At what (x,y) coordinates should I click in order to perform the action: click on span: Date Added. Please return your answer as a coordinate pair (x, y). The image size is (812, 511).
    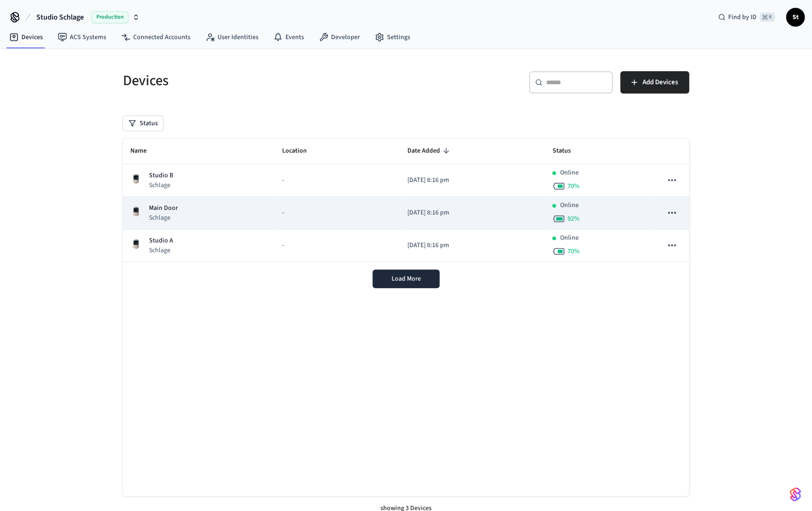
    Looking at the image, I should click on (429, 151).